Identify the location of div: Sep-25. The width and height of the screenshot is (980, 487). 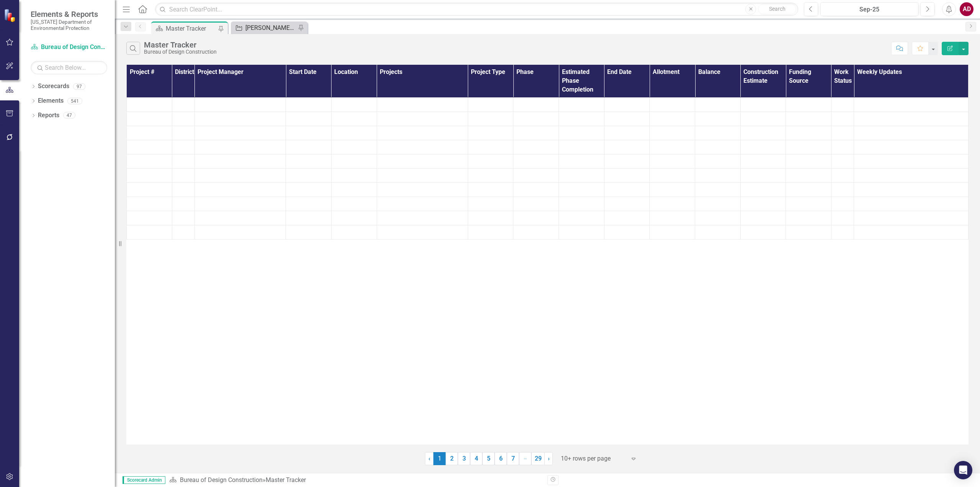
(870, 10).